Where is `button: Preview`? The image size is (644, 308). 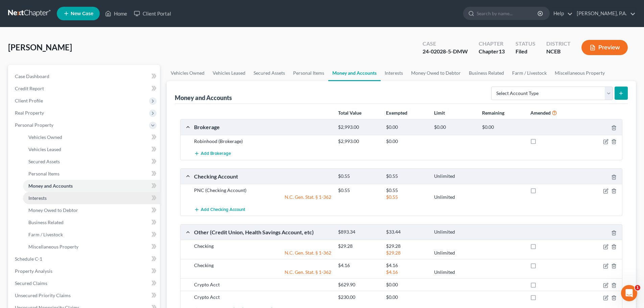 button: Preview is located at coordinates (605, 47).